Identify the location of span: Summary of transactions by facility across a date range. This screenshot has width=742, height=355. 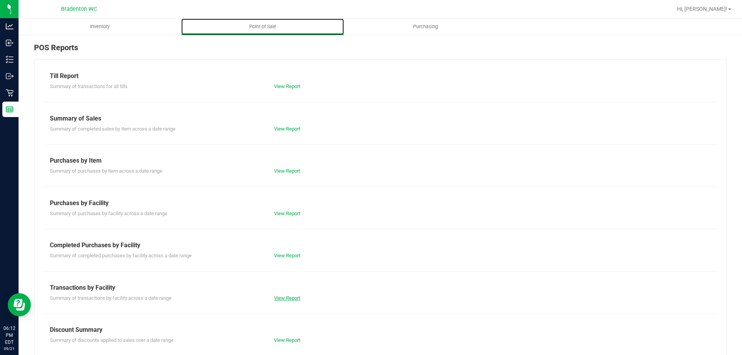
(111, 298).